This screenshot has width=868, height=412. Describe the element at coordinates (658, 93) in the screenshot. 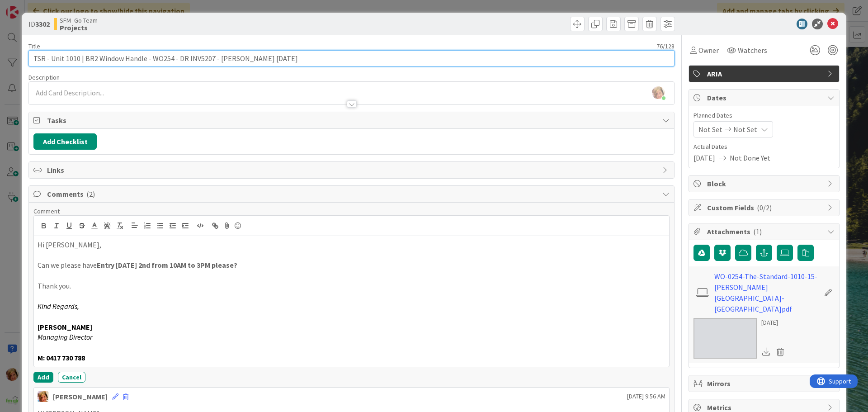

I see `img: KiSwxcFcLogleto2b8SsqFMDUcOqpmCz.jpg` at that location.